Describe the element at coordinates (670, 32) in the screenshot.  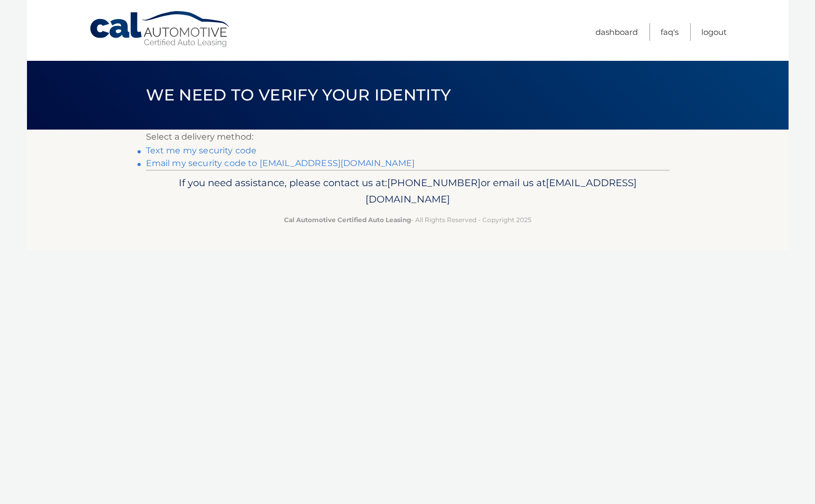
I see `a: FAQ's` at that location.